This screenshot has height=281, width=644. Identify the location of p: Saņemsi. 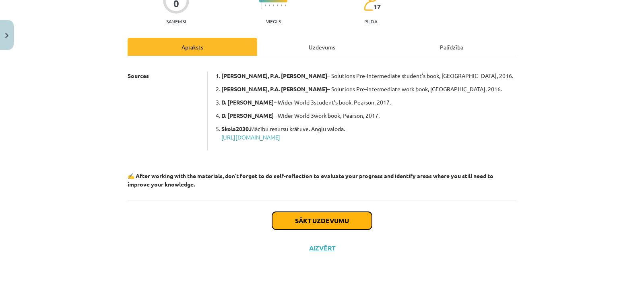
(176, 21).